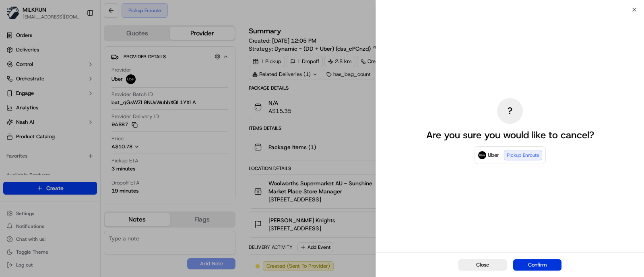 The width and height of the screenshot is (644, 277). Describe the element at coordinates (510, 135) in the screenshot. I see `p: Are you sure you would like to cancel?` at that location.